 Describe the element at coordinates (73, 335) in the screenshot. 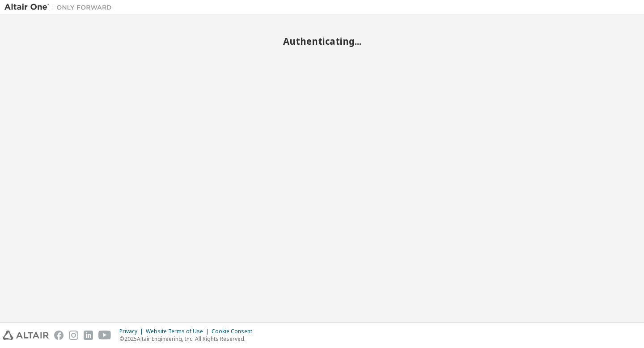

I see `img: instagram.svg` at that location.